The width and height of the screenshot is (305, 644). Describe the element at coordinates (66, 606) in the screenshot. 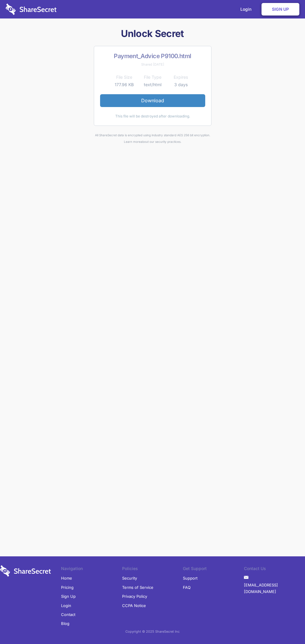

I see `a: Login` at that location.